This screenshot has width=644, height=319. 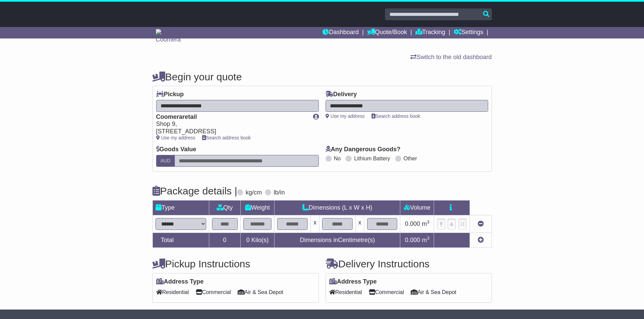 I want to click on div: Coomeraretail, so click(x=231, y=117).